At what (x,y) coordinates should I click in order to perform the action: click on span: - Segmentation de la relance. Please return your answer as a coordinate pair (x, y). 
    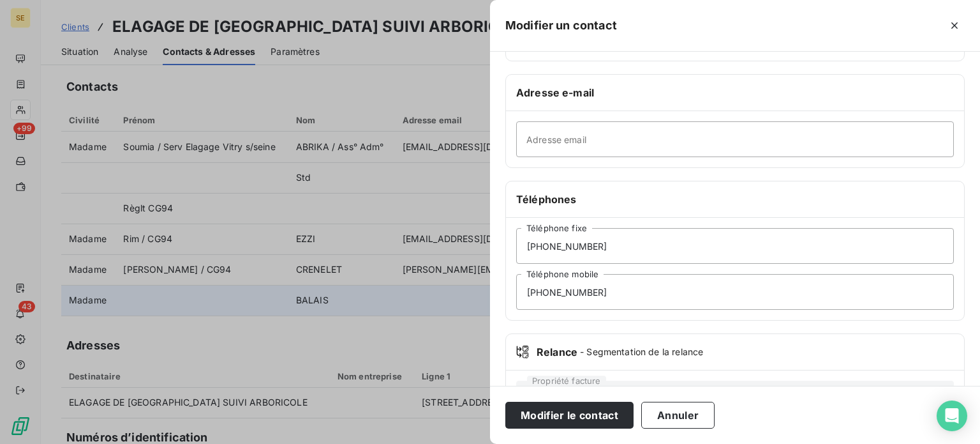
    Looking at the image, I should click on (641, 351).